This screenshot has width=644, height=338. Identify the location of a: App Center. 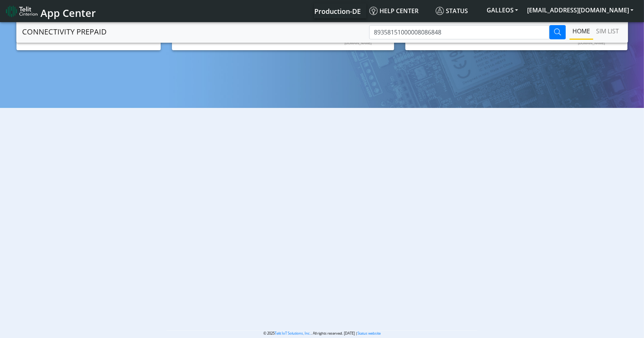
(50, 11).